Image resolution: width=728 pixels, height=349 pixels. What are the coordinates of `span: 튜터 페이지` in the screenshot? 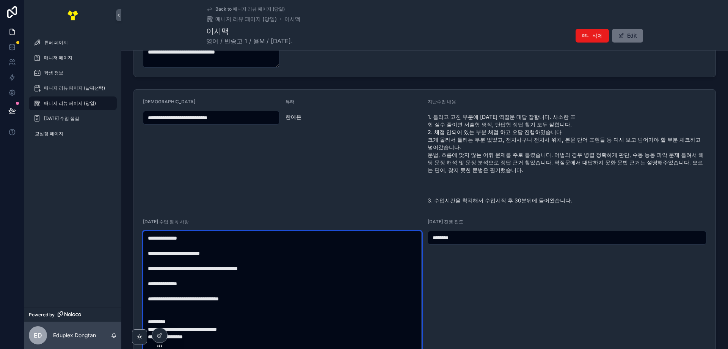 It's located at (56, 42).